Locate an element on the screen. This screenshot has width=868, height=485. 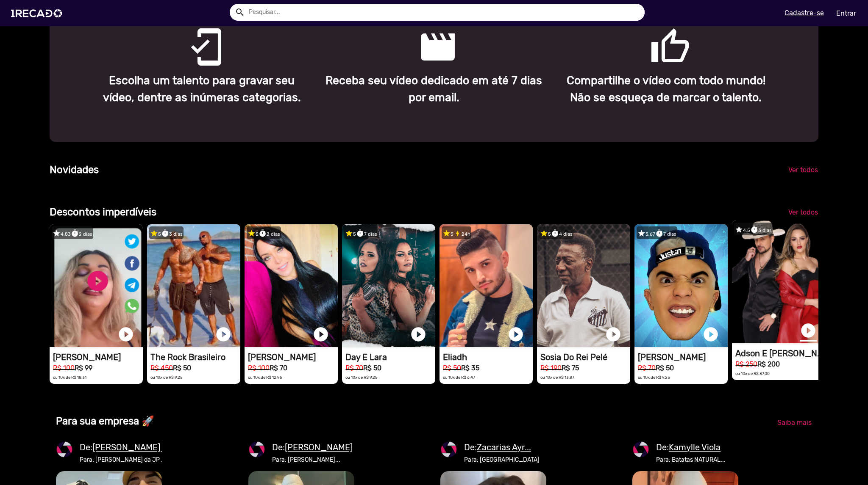
h1: Eliadh is located at coordinates (488, 358).